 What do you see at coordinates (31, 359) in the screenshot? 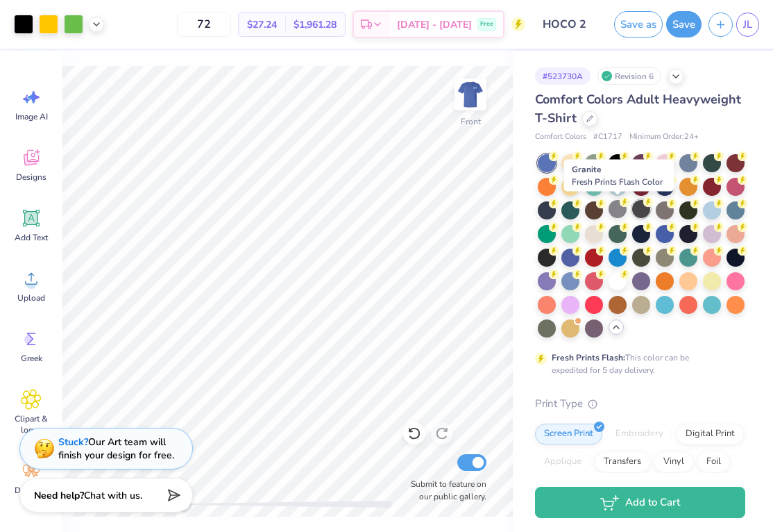
I see `span: Greek` at bounding box center [31, 359].